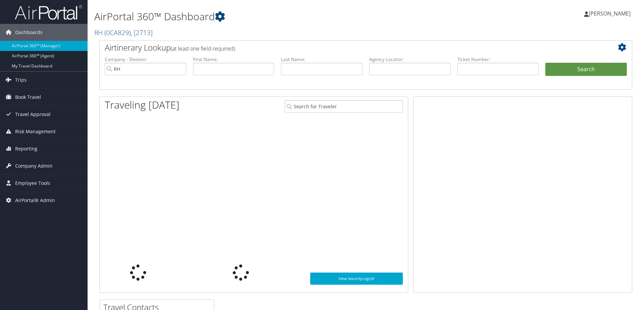 The height and width of the screenshot is (310, 644). Describe the element at coordinates (26, 149) in the screenshot. I see `span: Reporting` at that location.